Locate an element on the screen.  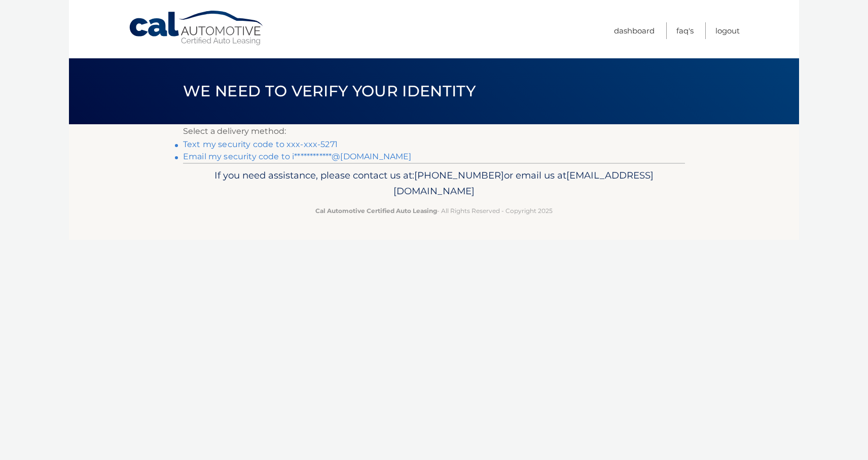
a: Cal Automotive is located at coordinates (197, 28).